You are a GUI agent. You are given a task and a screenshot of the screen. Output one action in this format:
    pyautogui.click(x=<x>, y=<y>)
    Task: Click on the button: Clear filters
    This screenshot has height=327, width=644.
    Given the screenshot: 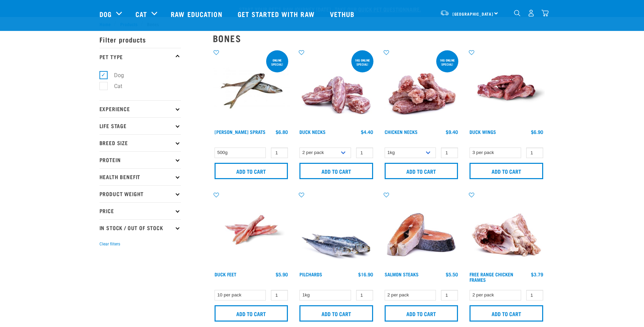 What is the action you would take?
    pyautogui.click(x=109, y=244)
    